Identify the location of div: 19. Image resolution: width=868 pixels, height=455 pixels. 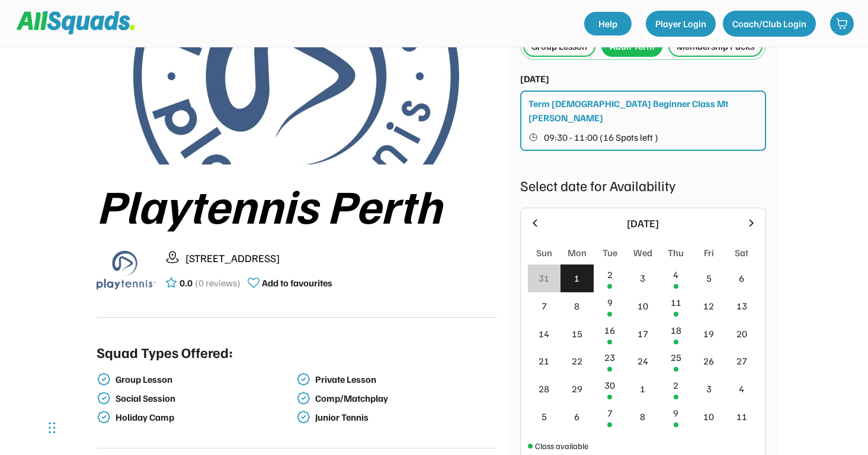
(709, 334).